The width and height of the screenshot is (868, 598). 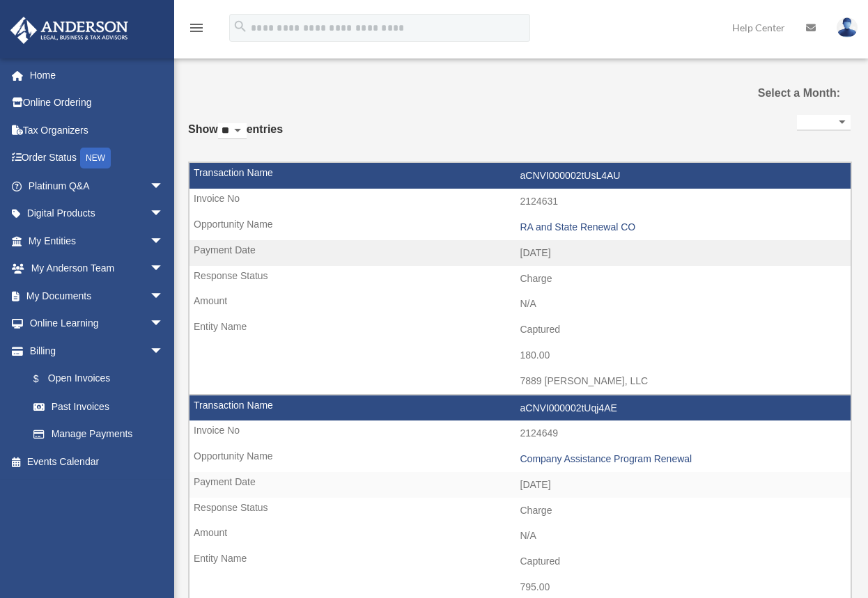 I want to click on a: Platinum Q&Aarrow_drop_down, so click(x=97, y=186).